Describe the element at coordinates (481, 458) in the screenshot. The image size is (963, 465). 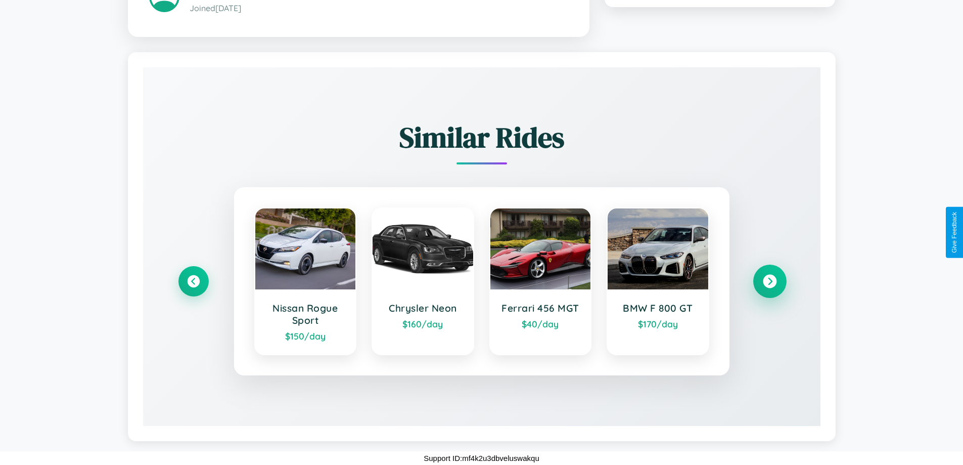
I see `p: Support ID: mf4k2u3dbveluswakqu` at that location.